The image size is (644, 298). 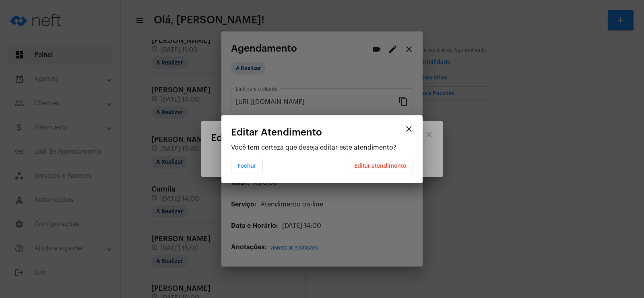 What do you see at coordinates (247, 166) in the screenshot?
I see `span: Fechar` at bounding box center [247, 166].